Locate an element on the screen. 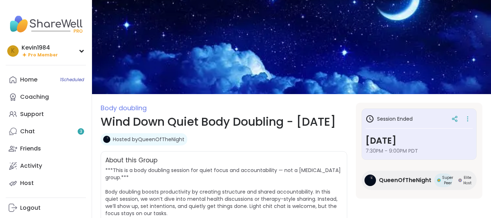  span: Super Peer is located at coordinates (448, 181).